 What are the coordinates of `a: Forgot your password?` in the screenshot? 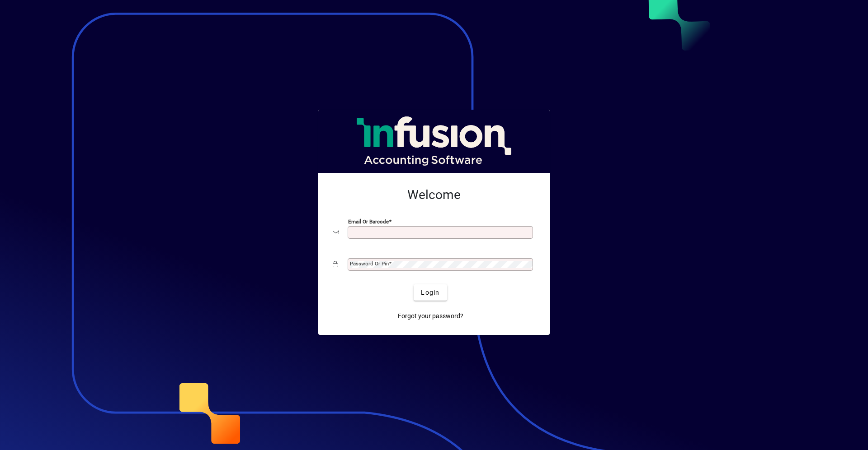 It's located at (430, 316).